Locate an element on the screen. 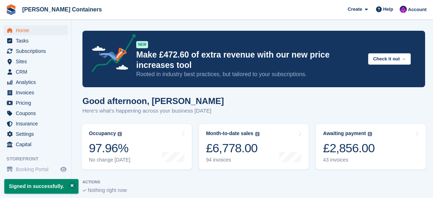 This screenshot has height=198, width=433. p: ACTIONS is located at coordinates (253, 182).